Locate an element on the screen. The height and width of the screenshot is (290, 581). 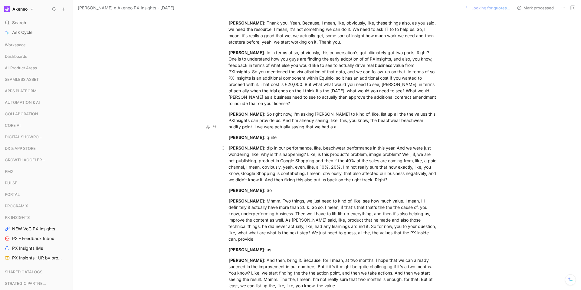
div: PX INSIGHTS is located at coordinates (36, 217).